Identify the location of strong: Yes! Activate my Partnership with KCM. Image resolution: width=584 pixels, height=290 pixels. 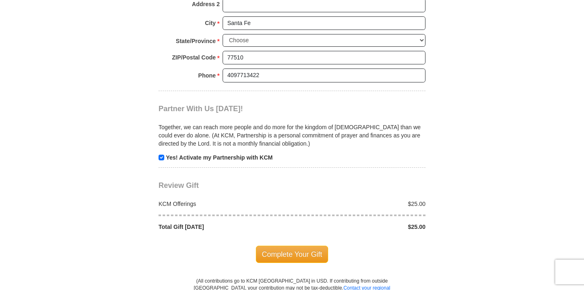
(219, 158).